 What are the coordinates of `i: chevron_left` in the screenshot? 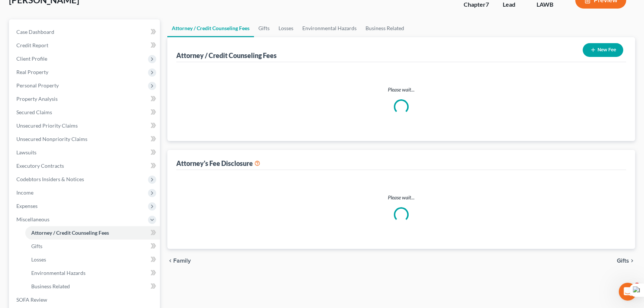 It's located at (170, 261).